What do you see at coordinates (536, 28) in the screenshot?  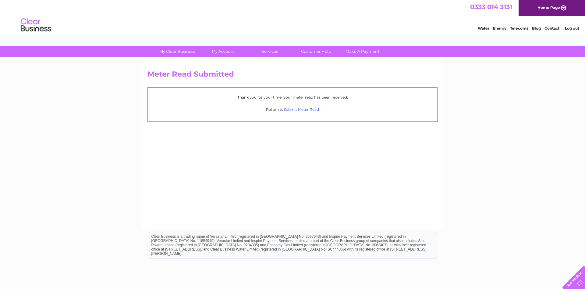 I see `a: Blog` at bounding box center [536, 28].